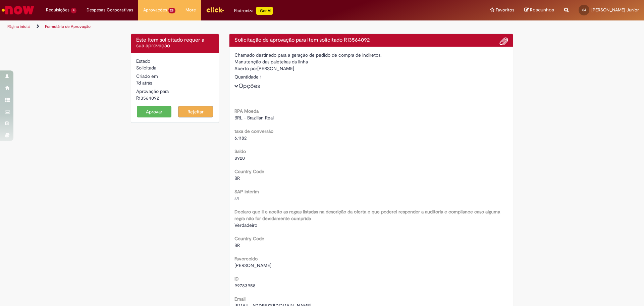 The image size is (644, 306). What do you see at coordinates (371, 40) in the screenshot?
I see `h4: Solicitação de aprovação para Item solicitado R13564092` at bounding box center [371, 40].